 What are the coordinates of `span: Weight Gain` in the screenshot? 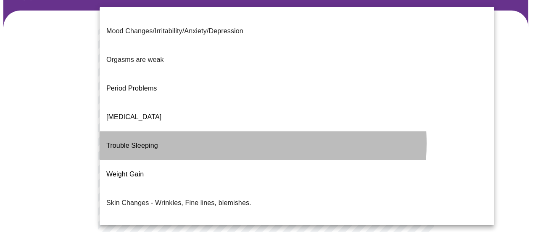 It's located at (125, 174).